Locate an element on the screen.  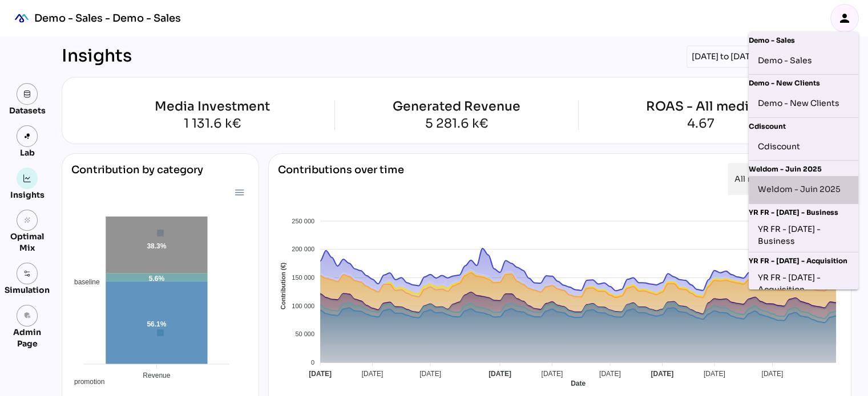
span: baseline is located at coordinates (83, 282).